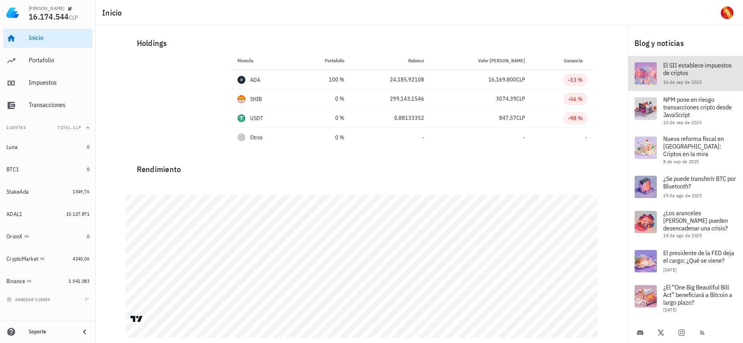 The image size is (743, 343). Describe the element at coordinates (48, 191) in the screenshot. I see `a: StakeAda 1349,76` at that location.